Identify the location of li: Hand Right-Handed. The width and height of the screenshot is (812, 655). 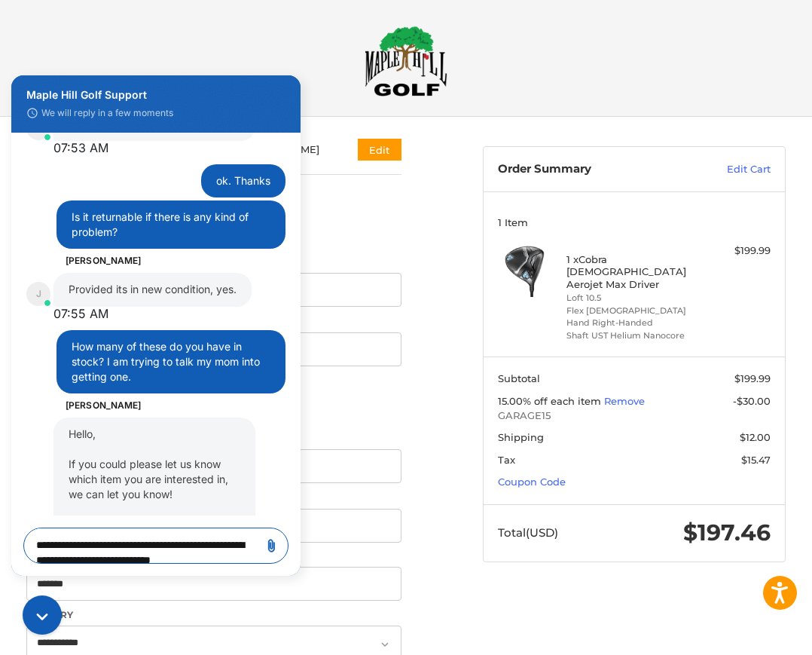
(633, 322).